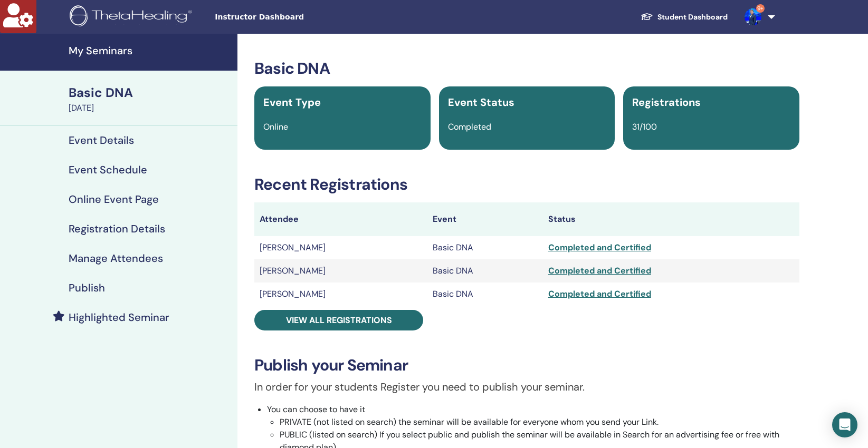  I want to click on h4: Online Event Page, so click(113, 200).